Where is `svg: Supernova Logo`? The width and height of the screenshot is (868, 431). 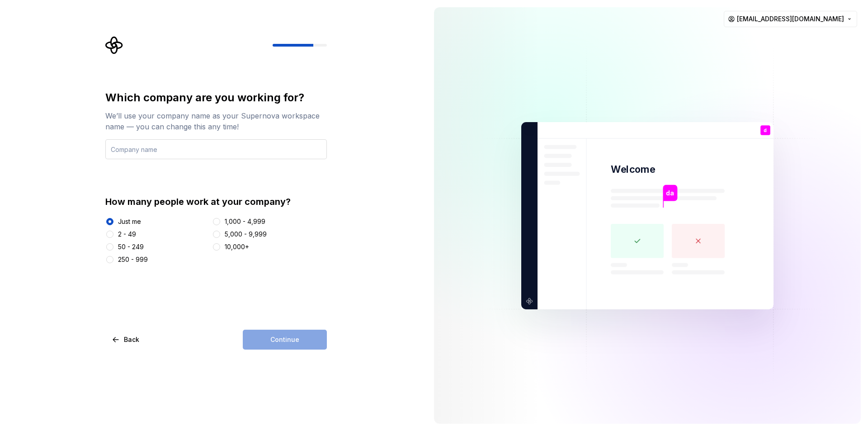
svg: Supernova Logo is located at coordinates (114, 45).